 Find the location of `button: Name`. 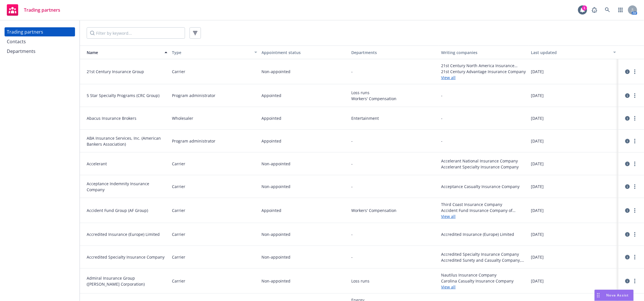

button: Name is located at coordinates (125, 52).